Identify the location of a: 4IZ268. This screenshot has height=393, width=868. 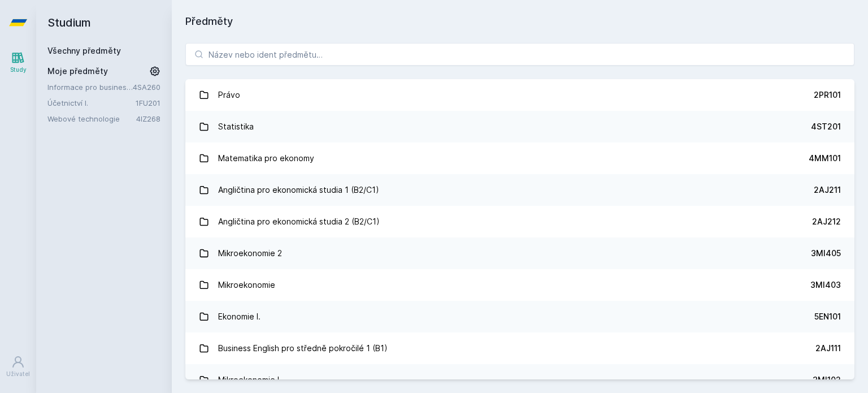
(148, 119).